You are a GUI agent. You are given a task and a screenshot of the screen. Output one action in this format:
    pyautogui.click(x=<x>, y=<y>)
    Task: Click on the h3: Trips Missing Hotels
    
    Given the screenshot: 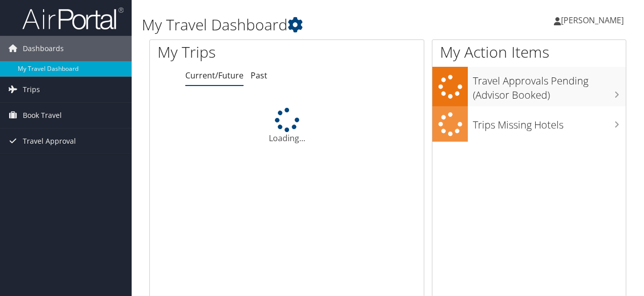 What is the action you would take?
    pyautogui.click(x=549, y=122)
    